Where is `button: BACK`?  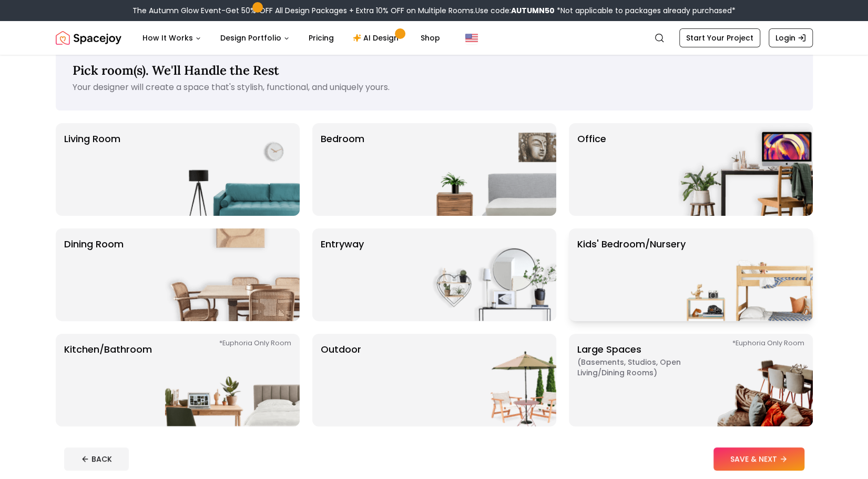 button: BACK is located at coordinates (96, 459).